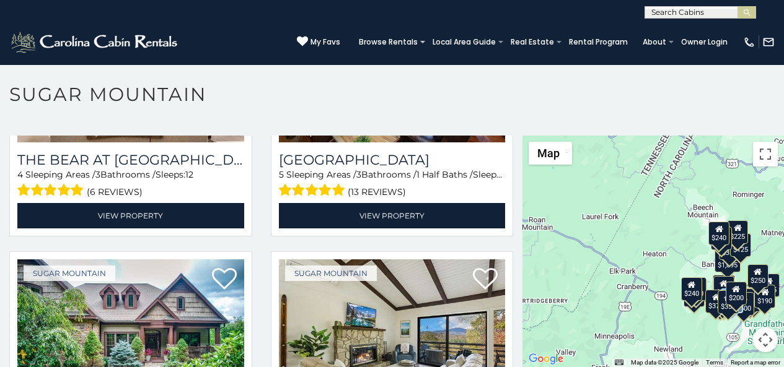  I want to click on img: phone-regular-white.png, so click(749, 42).